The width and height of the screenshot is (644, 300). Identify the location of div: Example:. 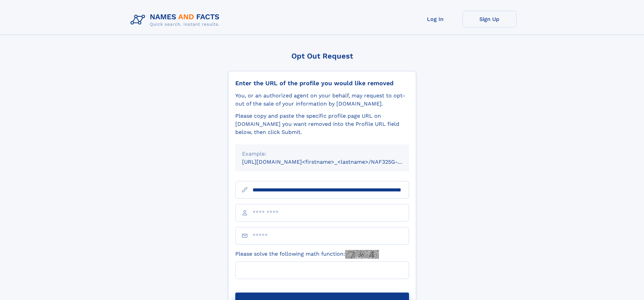
(322, 154).